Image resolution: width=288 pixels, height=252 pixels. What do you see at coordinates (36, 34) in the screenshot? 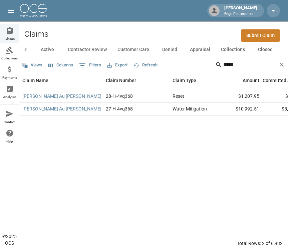
I see `h2: Claims` at bounding box center [36, 34].